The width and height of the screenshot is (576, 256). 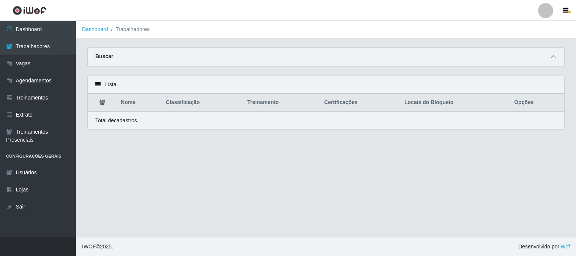 I want to click on img: CoreUI Logo, so click(x=29, y=10).